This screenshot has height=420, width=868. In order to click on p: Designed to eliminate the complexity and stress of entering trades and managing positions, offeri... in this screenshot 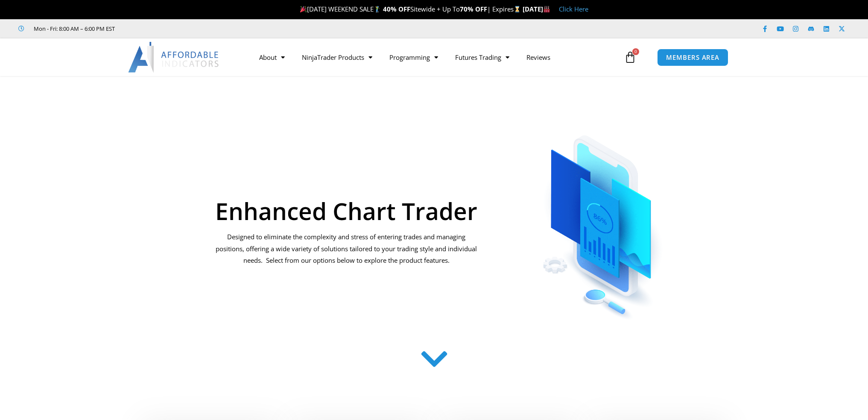, I will do `click(346, 249)`.